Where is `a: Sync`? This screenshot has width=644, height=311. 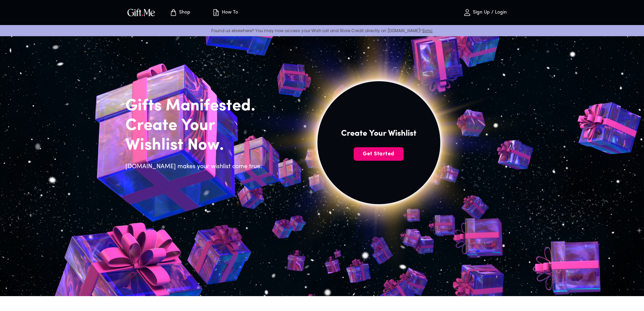 a: Sync is located at coordinates (427, 31).